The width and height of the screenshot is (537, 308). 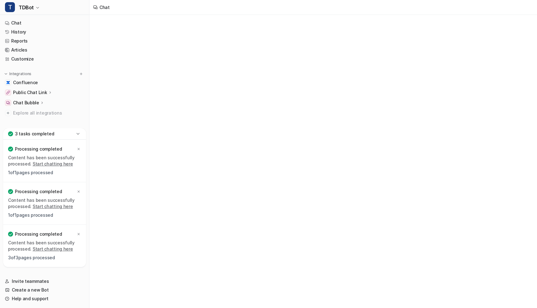 What do you see at coordinates (44, 23) in the screenshot?
I see `a: Chat` at bounding box center [44, 23].